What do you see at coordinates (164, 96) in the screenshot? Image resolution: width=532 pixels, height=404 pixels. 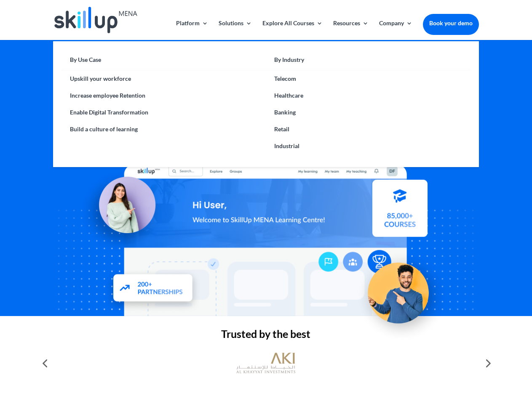 I see `a: Increase employee Retention` at bounding box center [164, 96].